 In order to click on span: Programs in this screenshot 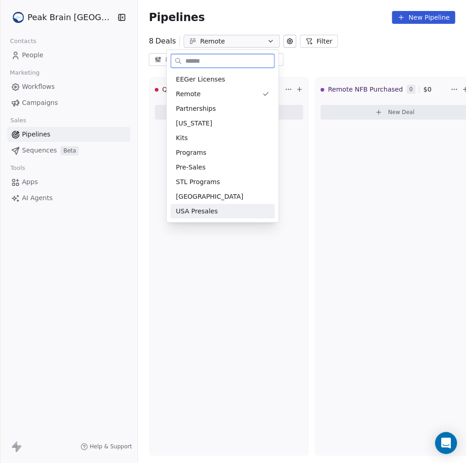, I will do `click(191, 152)`.